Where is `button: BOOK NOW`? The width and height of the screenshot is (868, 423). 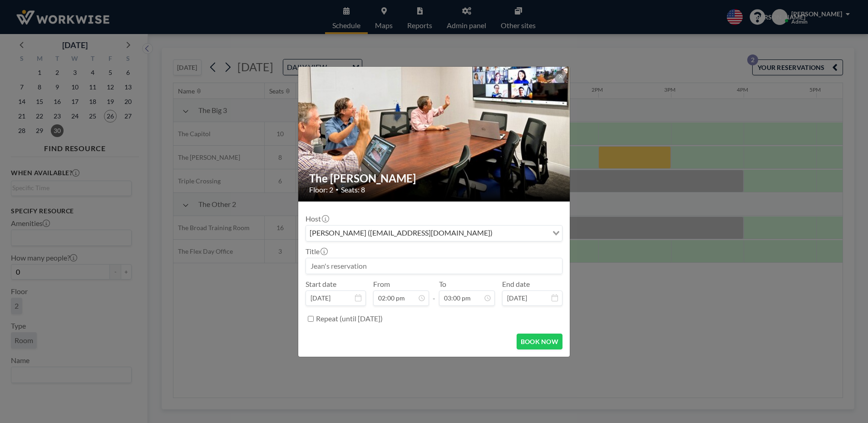
button: BOOK NOW is located at coordinates (540, 342).